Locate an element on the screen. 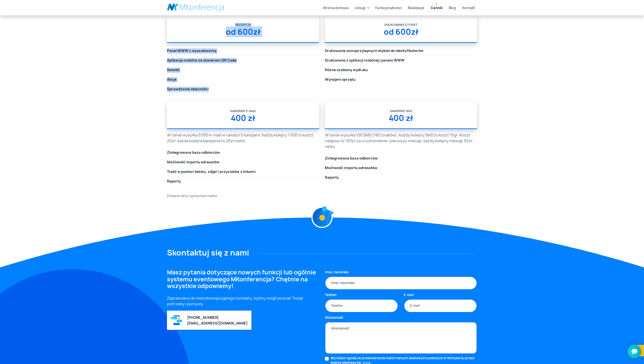 The width and height of the screenshot is (644, 364). label: Telefon is located at coordinates (331, 295).